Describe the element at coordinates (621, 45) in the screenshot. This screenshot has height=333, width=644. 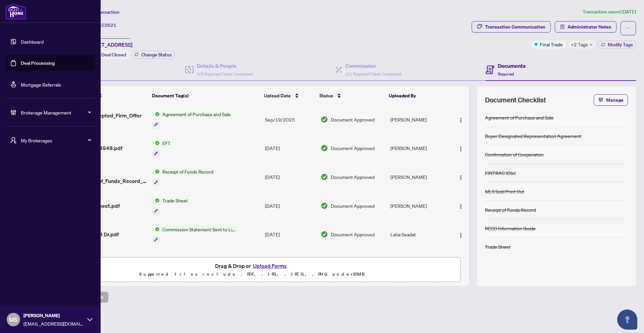
I see `span: Modify Tags` at that location.